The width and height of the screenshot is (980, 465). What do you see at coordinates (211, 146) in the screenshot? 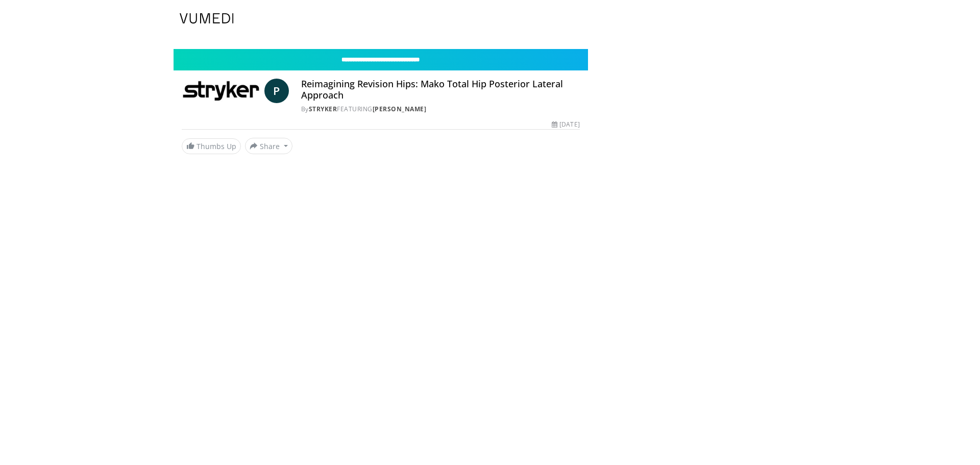
I see `a: Thumbs Up` at bounding box center [211, 146].